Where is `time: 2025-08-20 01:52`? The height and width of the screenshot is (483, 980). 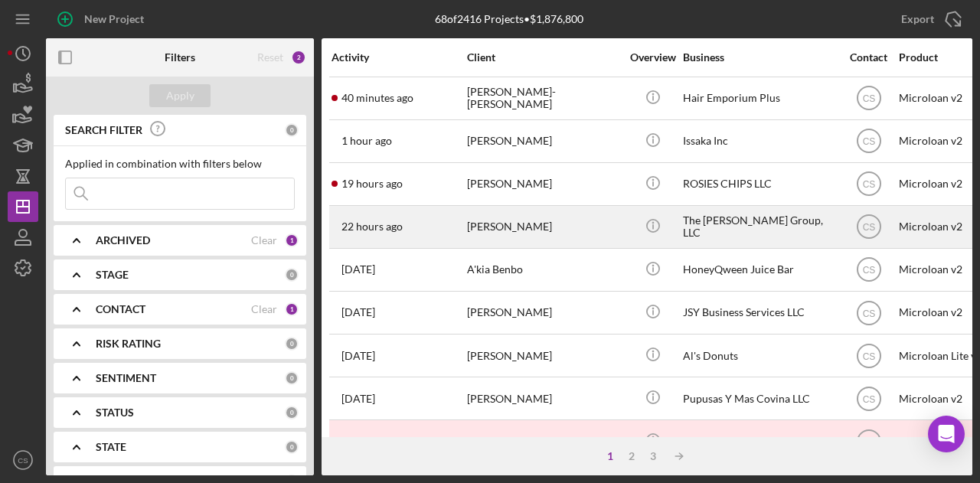
time: 2025-08-20 01:52 is located at coordinates (372, 184).